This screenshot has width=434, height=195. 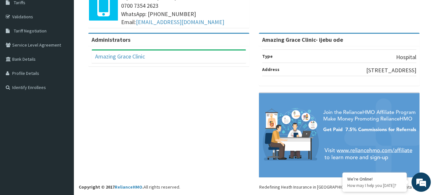 What do you see at coordinates (111, 187) in the screenshot?
I see `strong: Copyright © 2017 .` at bounding box center [111, 187].